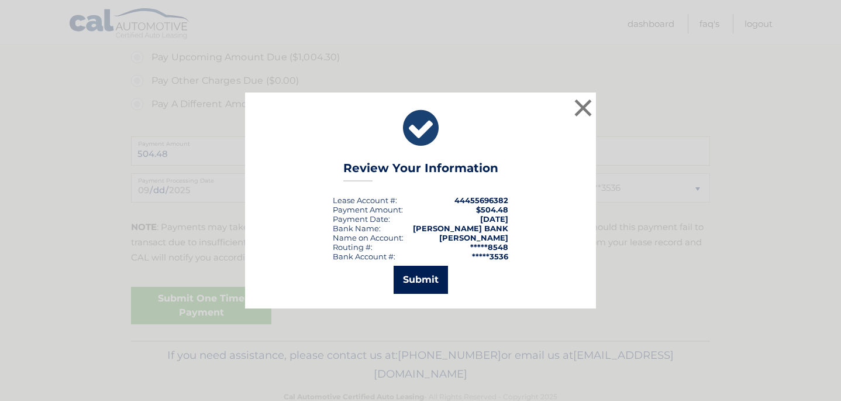  Describe the element at coordinates (368, 238) in the screenshot. I see `div: Name on Account:` at that location.